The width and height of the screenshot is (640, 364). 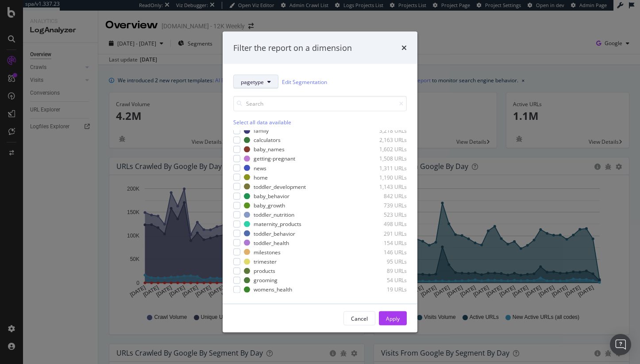 What do you see at coordinates (266, 262) in the screenshot?
I see `div: trimester` at bounding box center [266, 262].